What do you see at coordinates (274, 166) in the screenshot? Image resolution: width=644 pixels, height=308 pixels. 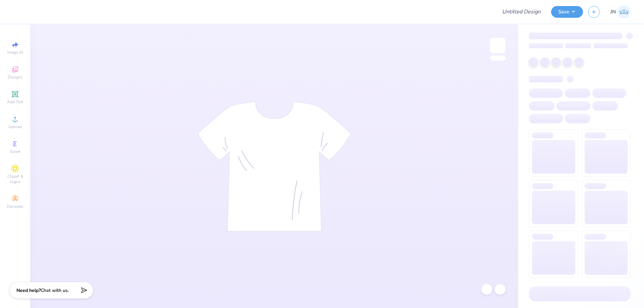 I see `img: tee-skeleton.svg` at bounding box center [274, 166].